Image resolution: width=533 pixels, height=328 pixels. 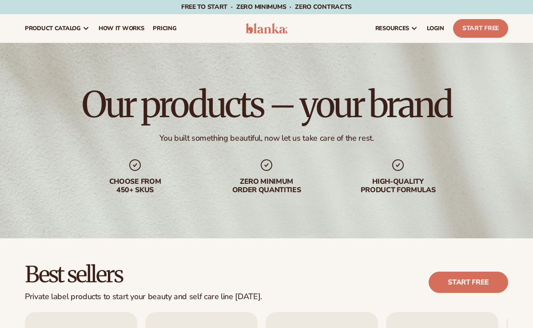 I want to click on a: pricing, so click(x=164, y=28).